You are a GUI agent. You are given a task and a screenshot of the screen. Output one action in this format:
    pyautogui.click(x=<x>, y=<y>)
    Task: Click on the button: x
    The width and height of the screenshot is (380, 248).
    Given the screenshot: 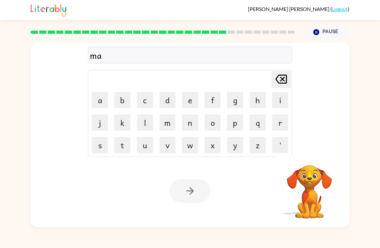 What is the action you would take?
    pyautogui.click(x=212, y=145)
    